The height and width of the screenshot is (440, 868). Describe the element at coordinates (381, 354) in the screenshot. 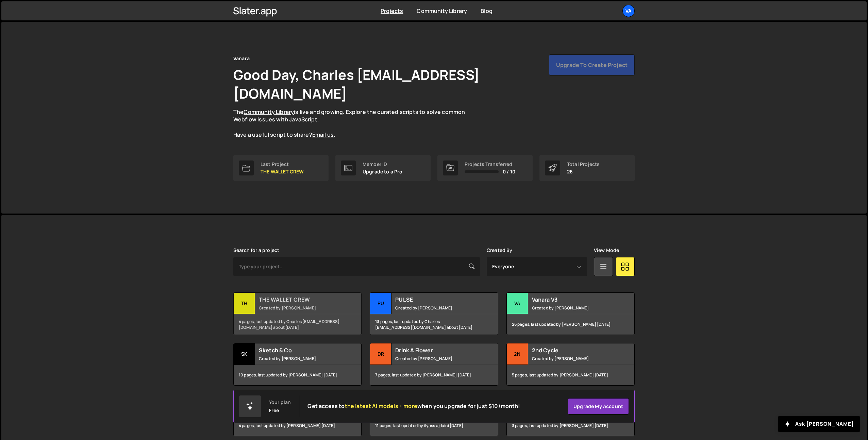

I see `div: Dr` at that location.